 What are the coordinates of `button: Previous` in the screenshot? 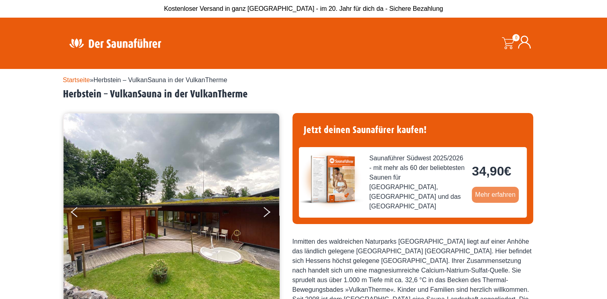 It's located at (81, 214).